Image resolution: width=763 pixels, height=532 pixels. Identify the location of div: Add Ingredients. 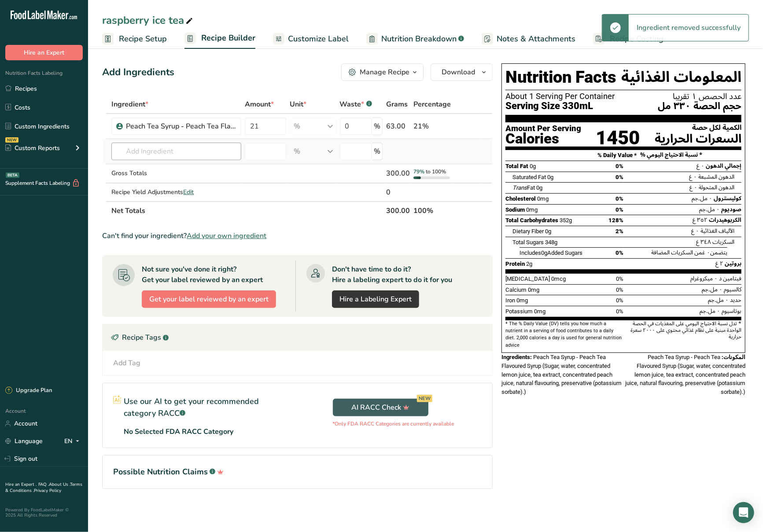
(138, 72).